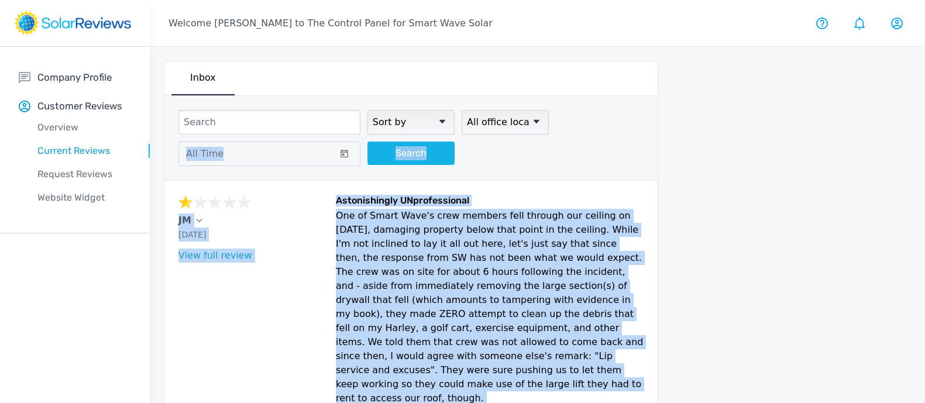  I want to click on a: Request Reviews, so click(84, 174).